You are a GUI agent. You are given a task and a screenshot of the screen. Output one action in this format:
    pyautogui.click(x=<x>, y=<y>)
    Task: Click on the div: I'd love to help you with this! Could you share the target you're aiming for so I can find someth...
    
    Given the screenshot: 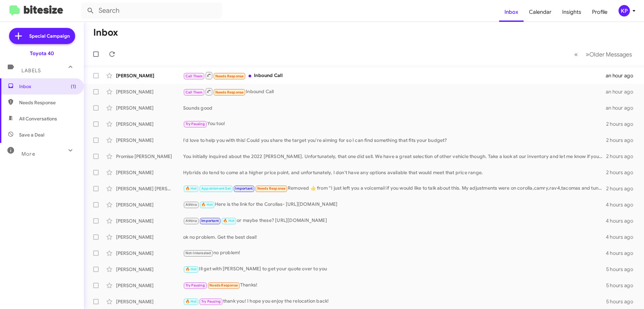 What is the action you would take?
    pyautogui.click(x=395, y=140)
    